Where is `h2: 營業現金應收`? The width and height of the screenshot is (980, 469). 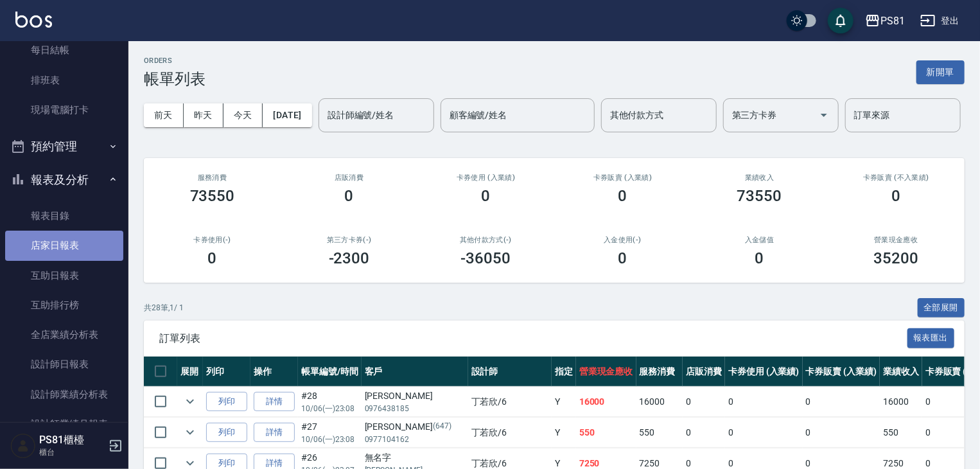 h2: 營業現金應收 is located at coordinates (896, 240).